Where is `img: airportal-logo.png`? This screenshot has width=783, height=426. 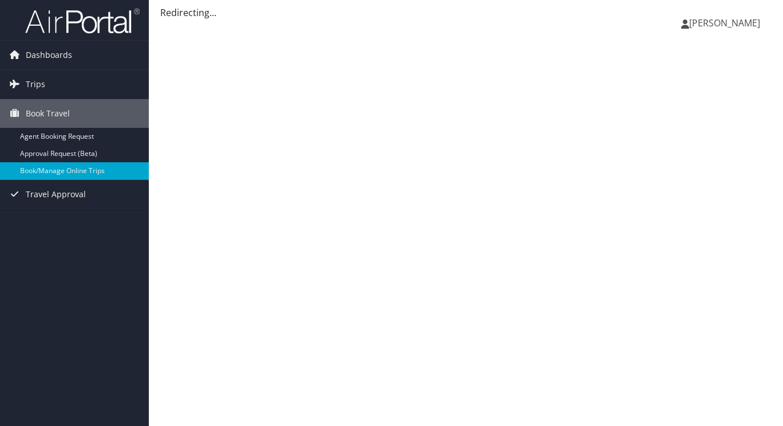
img: airportal-logo.png is located at coordinates (82, 21).